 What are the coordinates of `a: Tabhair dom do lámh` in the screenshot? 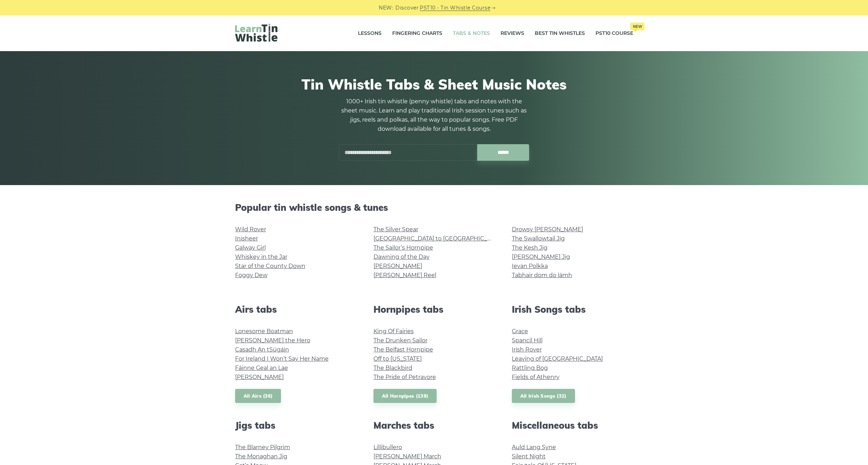 It's located at (542, 275).